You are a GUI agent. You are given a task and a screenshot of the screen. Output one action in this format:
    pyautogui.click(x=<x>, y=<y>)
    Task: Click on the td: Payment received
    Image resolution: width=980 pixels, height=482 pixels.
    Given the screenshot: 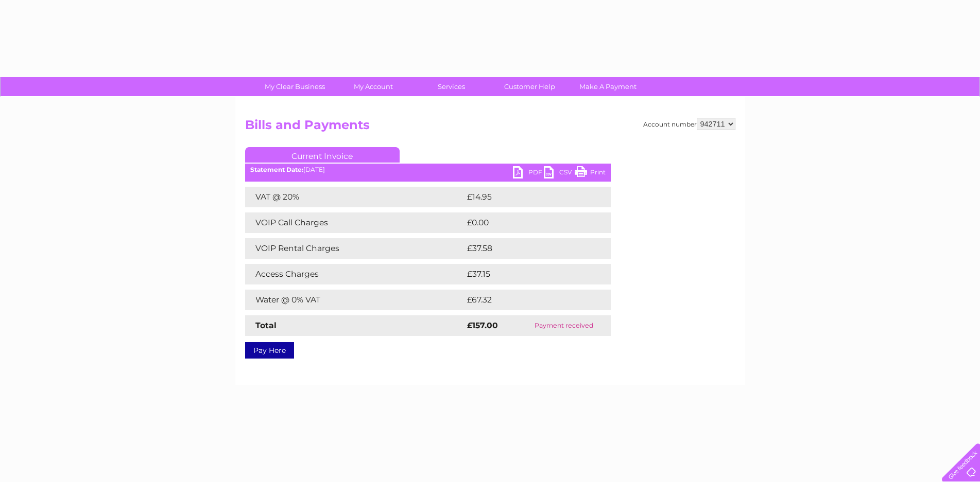 What is the action you would take?
    pyautogui.click(x=564, y=326)
    